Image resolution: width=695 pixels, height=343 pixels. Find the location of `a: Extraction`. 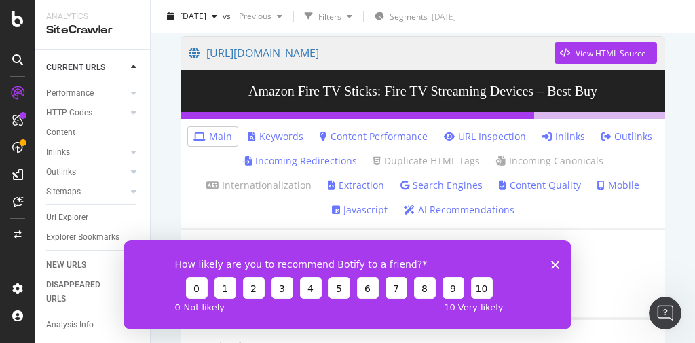

a: Extraction is located at coordinates (356, 185).